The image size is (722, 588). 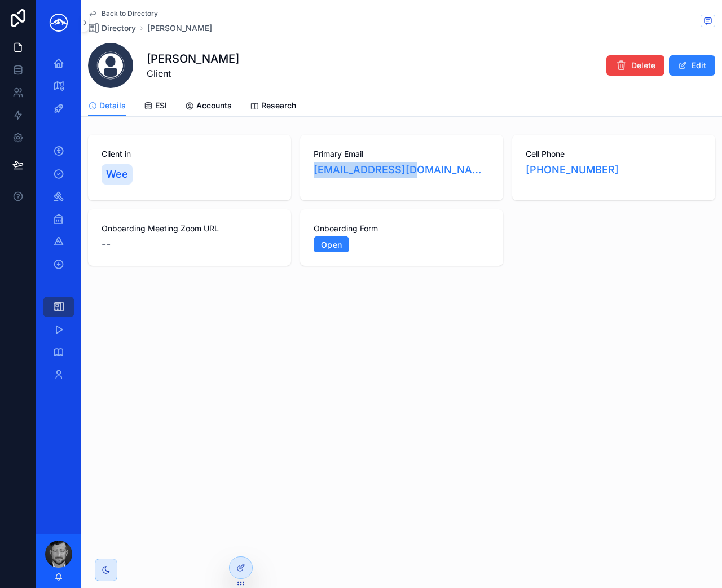 I want to click on span: Details, so click(x=112, y=106).